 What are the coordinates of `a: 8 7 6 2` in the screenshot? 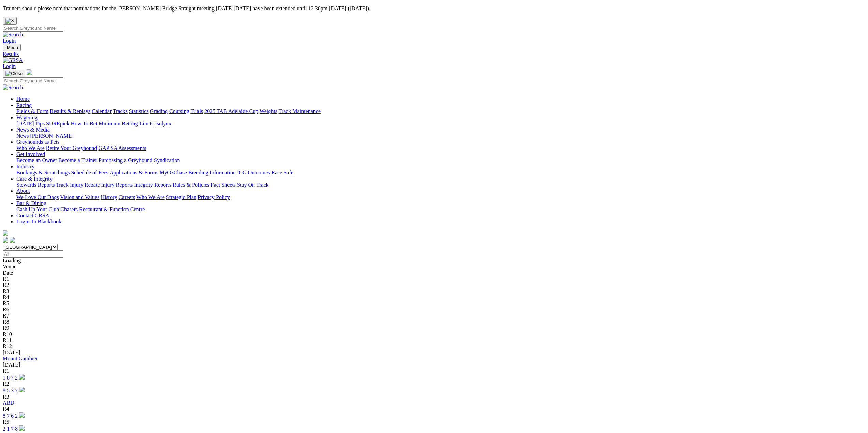 It's located at (11, 416).